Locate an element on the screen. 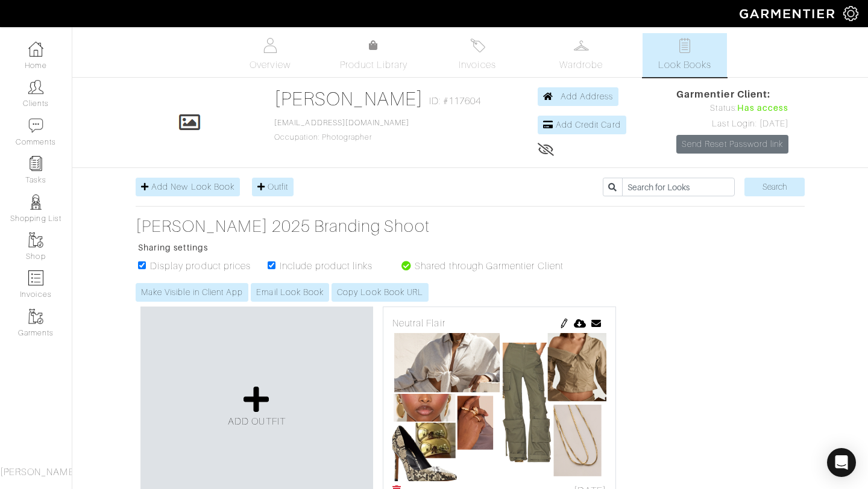  label: Include product links is located at coordinates (326, 266).